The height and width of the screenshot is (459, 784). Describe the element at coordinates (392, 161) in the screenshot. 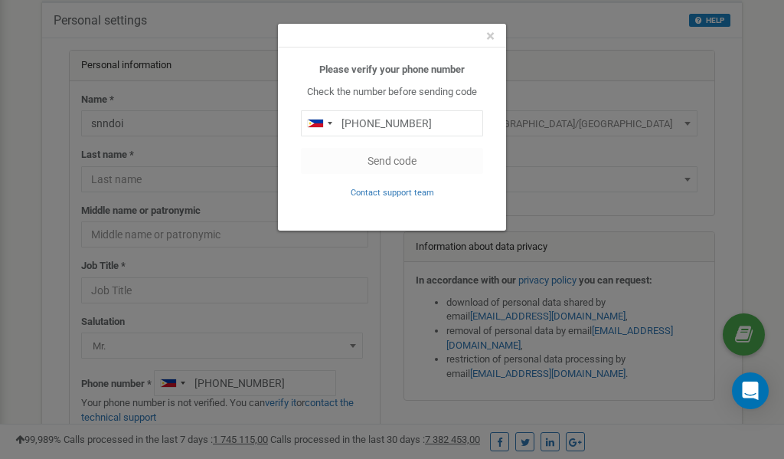

I see `button: Send code` at that location.